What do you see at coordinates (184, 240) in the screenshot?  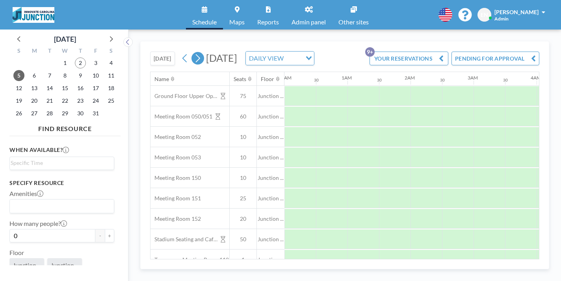 I see `span: Stadium Seating and Cafe area` at bounding box center [184, 240].